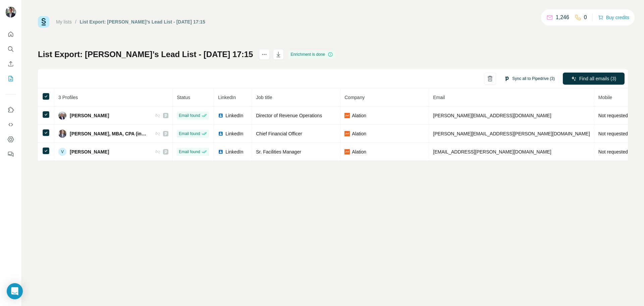 This screenshot has height=306, width=644. Describe the element at coordinates (279, 134) in the screenshot. I see `span: Chief Financial Officer` at that location.